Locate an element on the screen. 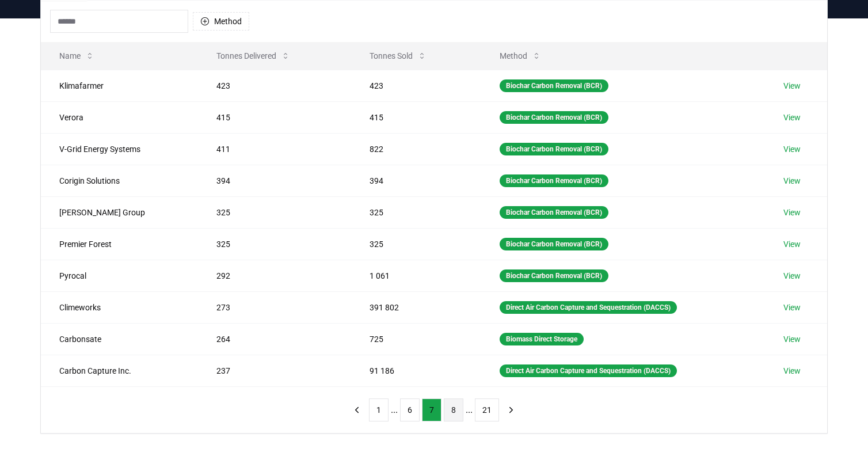  td: Verora is located at coordinates (120, 117).